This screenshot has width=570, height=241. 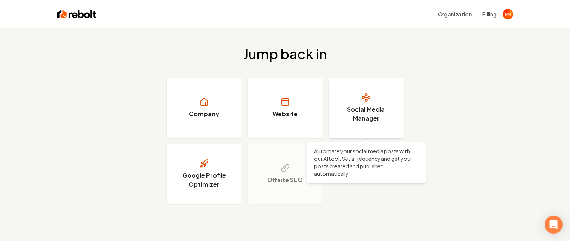 What do you see at coordinates (204, 180) in the screenshot?
I see `h3: Google Profile Optimizer` at bounding box center [204, 180].